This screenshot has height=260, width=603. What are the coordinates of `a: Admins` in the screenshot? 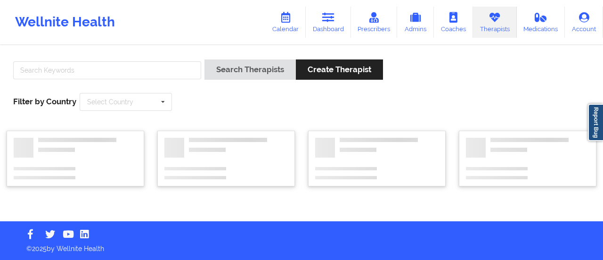 It's located at (416, 22).